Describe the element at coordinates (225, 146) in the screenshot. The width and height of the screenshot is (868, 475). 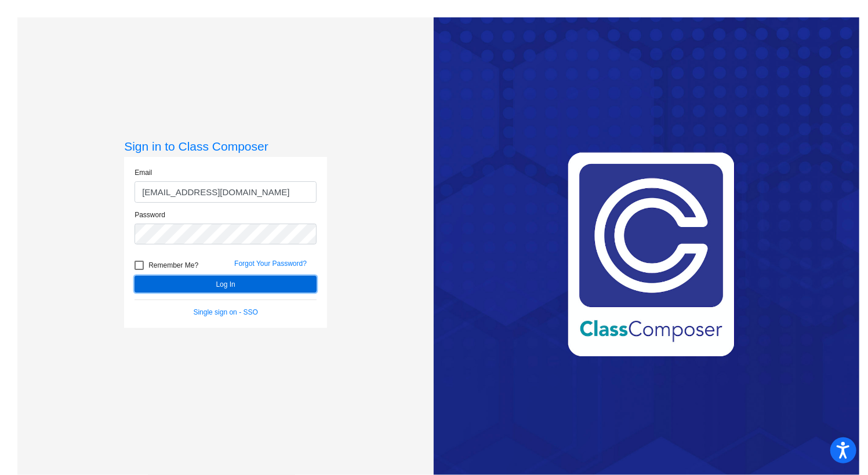
I see `h3: Sign in to Class Composer` at that location.